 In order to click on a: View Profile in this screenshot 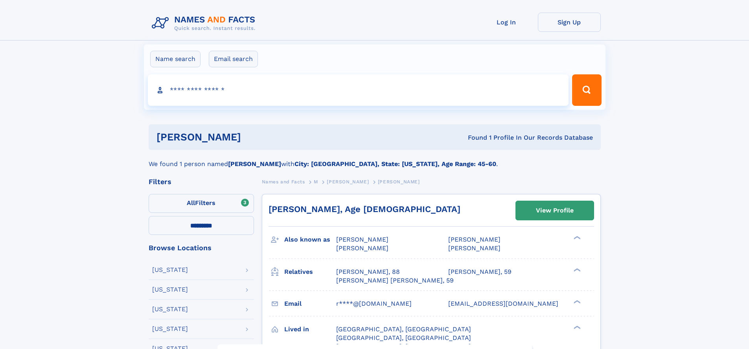, I will do `click(555, 210)`.